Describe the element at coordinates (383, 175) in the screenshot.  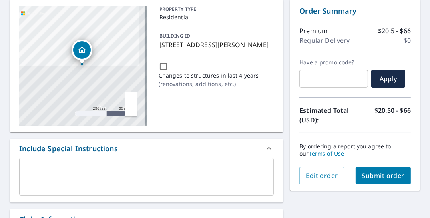
I see `button: Submit order` at that location.